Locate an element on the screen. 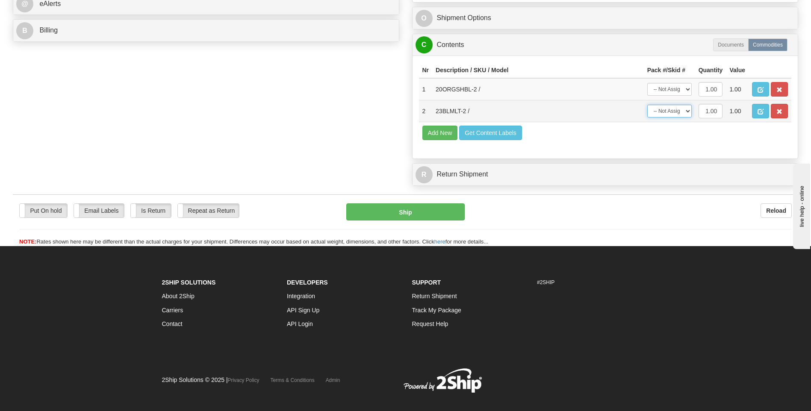  a: RReturn Shipment is located at coordinates (605, 174).